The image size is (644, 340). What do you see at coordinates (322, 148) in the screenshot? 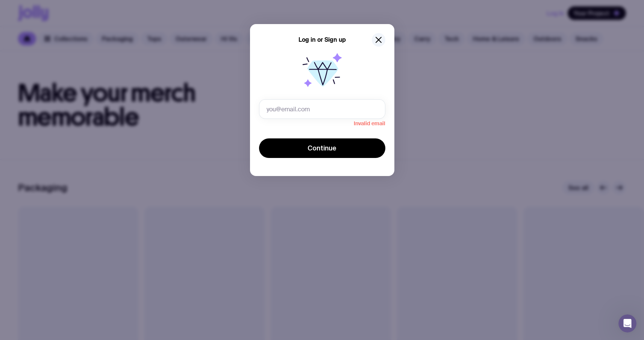
I see `button: Continue` at bounding box center [322, 148].